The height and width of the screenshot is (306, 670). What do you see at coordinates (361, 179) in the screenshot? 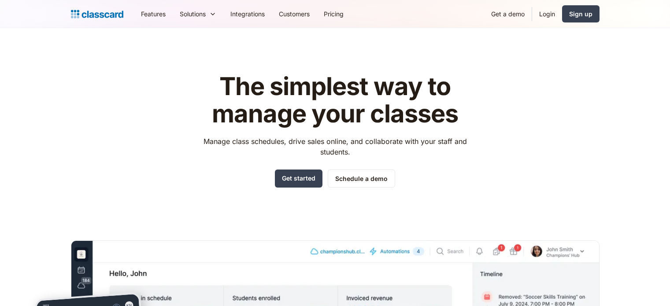
I see `a: Schedule a demo` at bounding box center [361, 179].